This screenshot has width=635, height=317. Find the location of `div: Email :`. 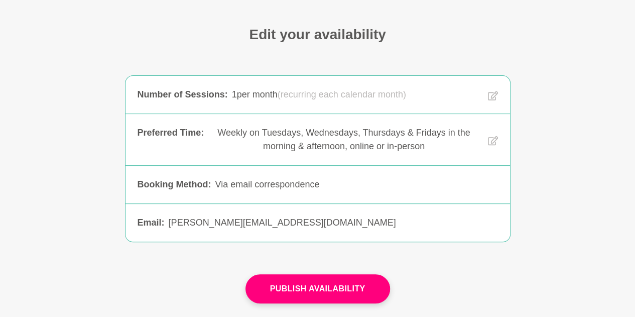

div: Email : is located at coordinates (151, 222).